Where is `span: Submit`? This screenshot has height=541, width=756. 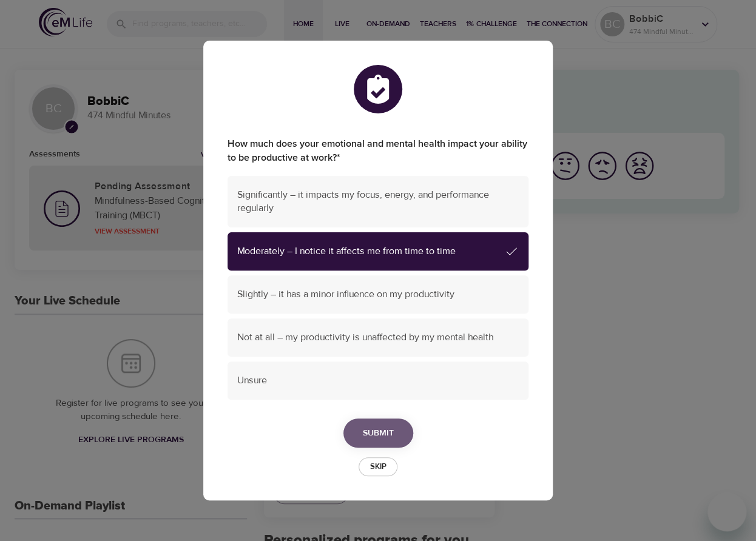 span: Submit is located at coordinates (378, 433).